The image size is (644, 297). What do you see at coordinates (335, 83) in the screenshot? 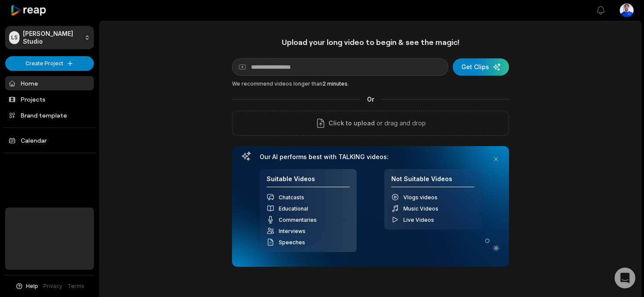
I see `span: 2 minutes` at bounding box center [335, 83].